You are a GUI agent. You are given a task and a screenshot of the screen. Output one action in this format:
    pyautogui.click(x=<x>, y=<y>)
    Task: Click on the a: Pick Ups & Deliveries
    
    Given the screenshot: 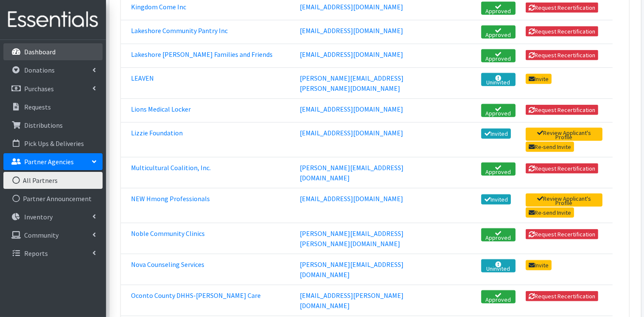 What is the action you would take?
    pyautogui.click(x=53, y=144)
    